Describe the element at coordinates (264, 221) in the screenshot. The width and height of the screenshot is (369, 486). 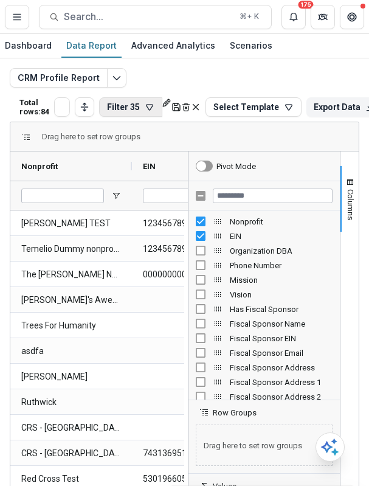
I see `div: Nonprofit Column` at that location.